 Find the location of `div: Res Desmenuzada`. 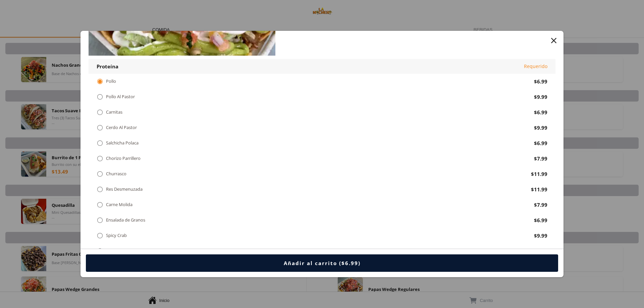

div: Res Desmenuzada is located at coordinates (124, 189).